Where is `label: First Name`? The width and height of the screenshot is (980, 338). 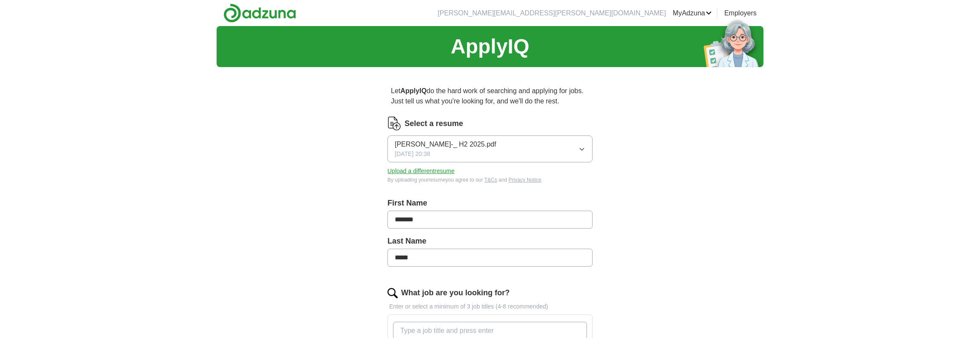
label: First Name is located at coordinates (490, 203).